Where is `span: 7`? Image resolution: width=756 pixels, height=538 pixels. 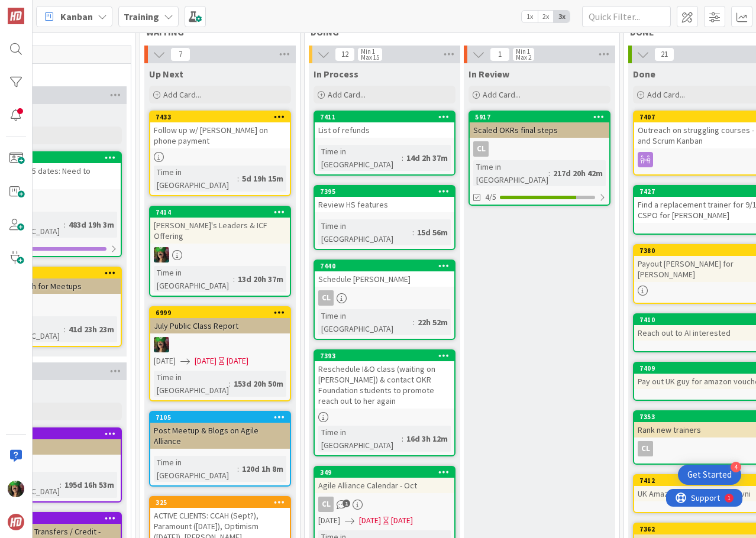 span: 7 is located at coordinates (180, 55).